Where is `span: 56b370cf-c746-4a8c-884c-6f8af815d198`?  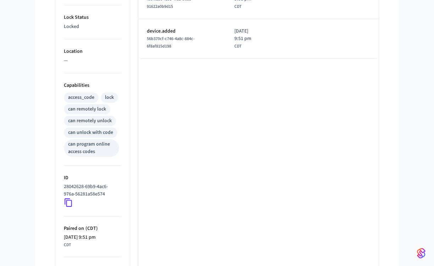 span: 56b370cf-c746-4a8c-884c-6f8af815d198 is located at coordinates (170, 43).